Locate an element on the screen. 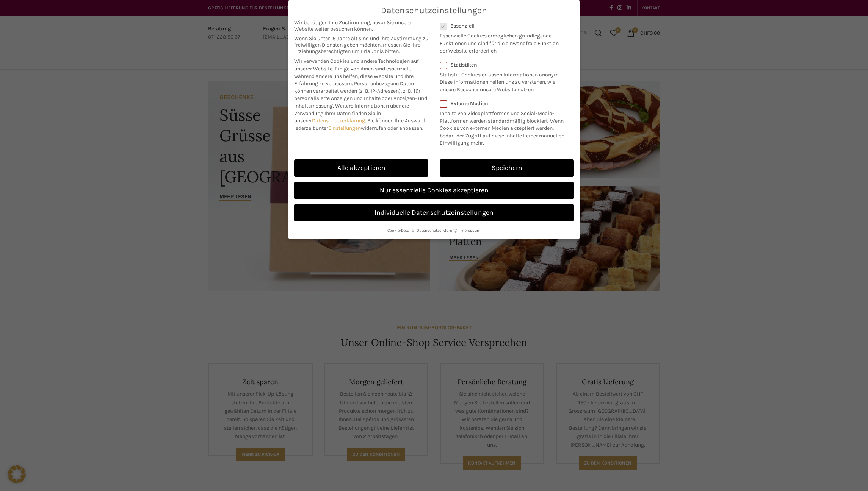 The height and width of the screenshot is (491, 868). label: Externe Medien is located at coordinates (504, 103).